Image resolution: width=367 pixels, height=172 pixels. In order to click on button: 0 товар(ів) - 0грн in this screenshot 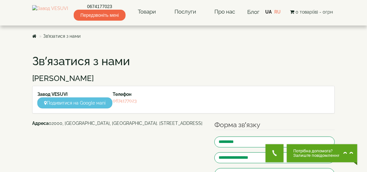, I will do `click(311, 12)`.